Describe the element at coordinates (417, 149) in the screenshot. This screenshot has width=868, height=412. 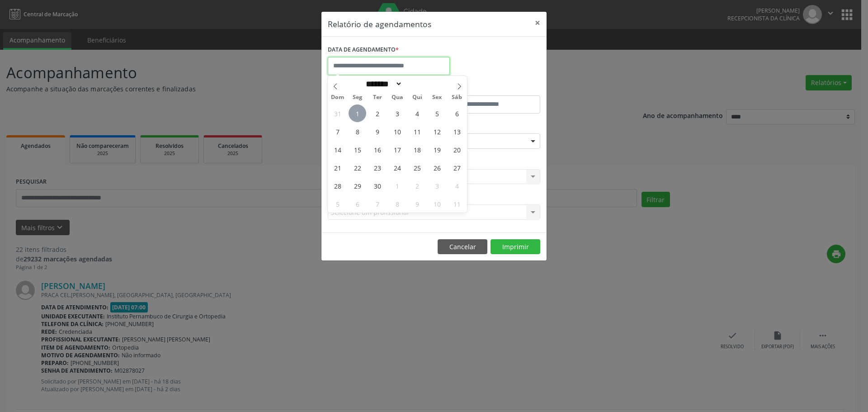
I see `span: Setembro 18, 2025` at that location.